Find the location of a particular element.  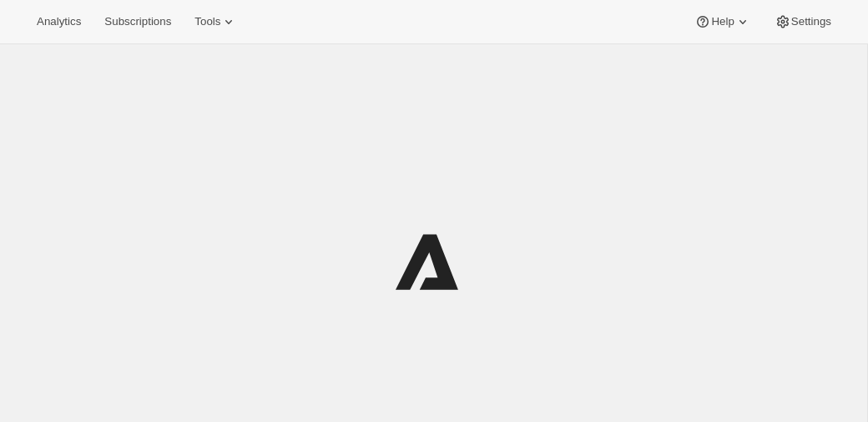

button: Tools is located at coordinates (215, 22).